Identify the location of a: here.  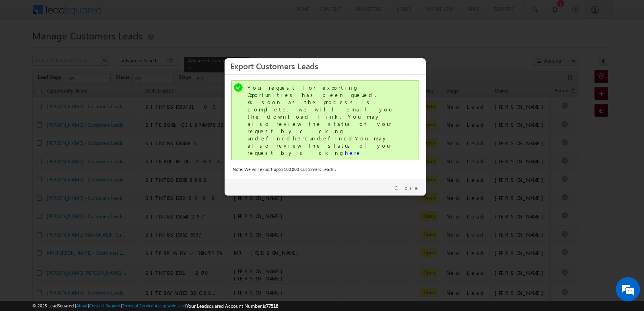
(353, 153).